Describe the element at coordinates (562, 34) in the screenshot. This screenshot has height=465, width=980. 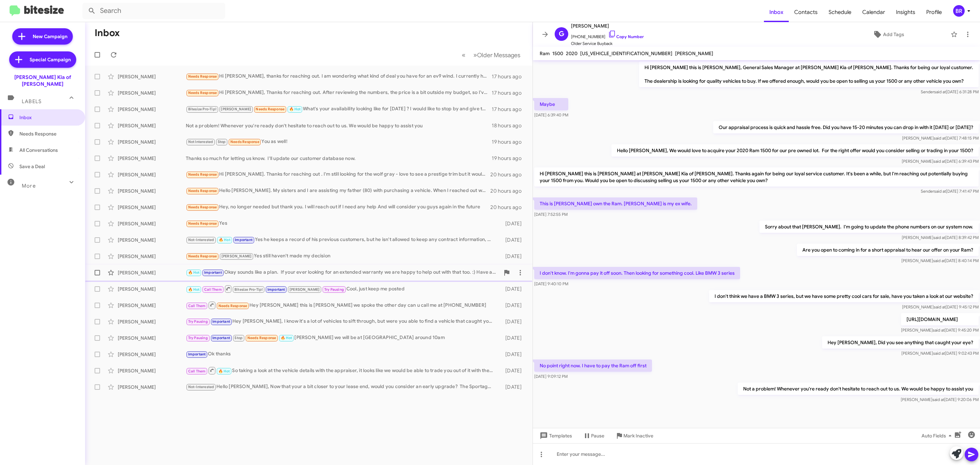
I see `span: G` at that location.